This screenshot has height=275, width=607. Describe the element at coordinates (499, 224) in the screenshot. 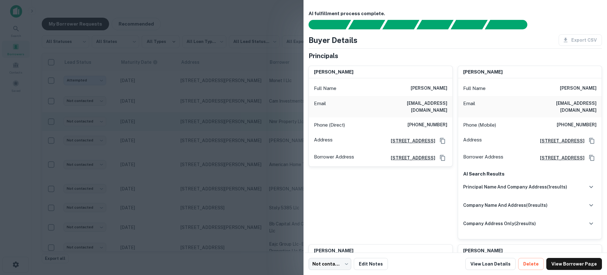

I see `h6: company address only ( 2 results)` at that location.